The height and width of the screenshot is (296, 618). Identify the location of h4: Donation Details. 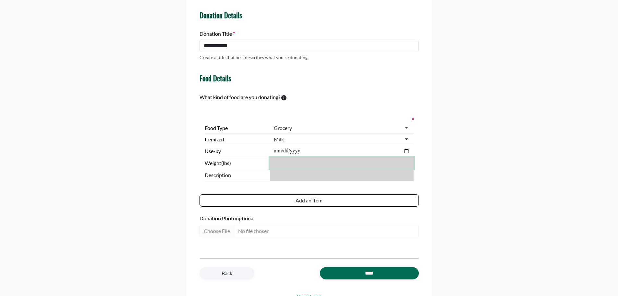
(309, 15).